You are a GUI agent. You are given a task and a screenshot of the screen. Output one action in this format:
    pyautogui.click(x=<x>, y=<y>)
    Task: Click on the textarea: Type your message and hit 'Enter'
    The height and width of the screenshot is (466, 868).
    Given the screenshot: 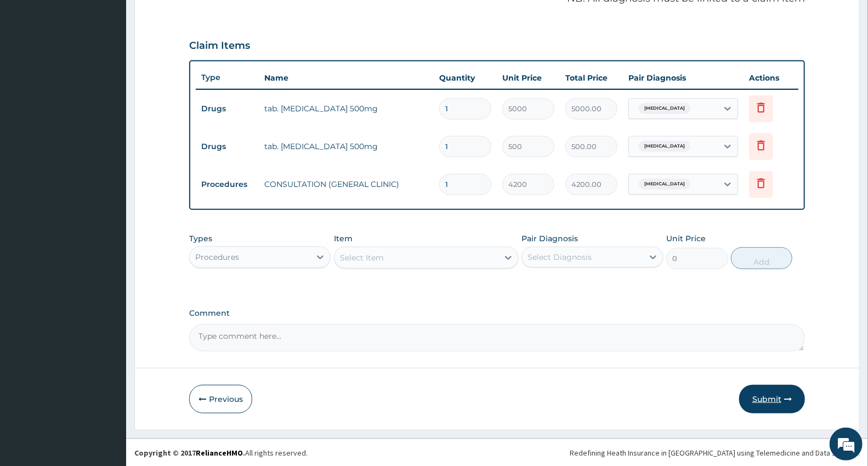 What is the action you would take?
    pyautogui.click(x=107, y=319)
    